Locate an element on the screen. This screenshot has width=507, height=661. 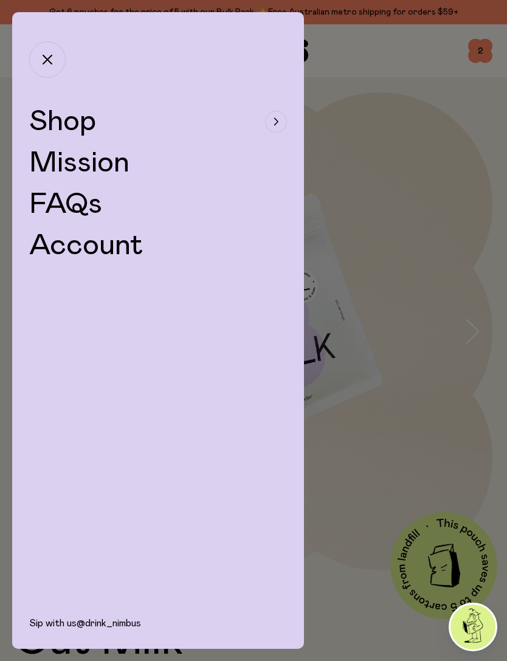
a: Account is located at coordinates (86, 246).